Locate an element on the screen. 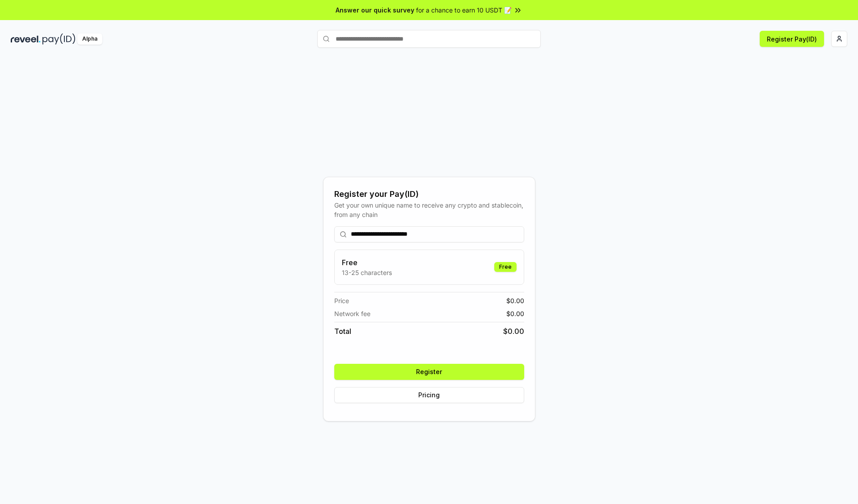  span: Answer our quick survey is located at coordinates (375, 10).